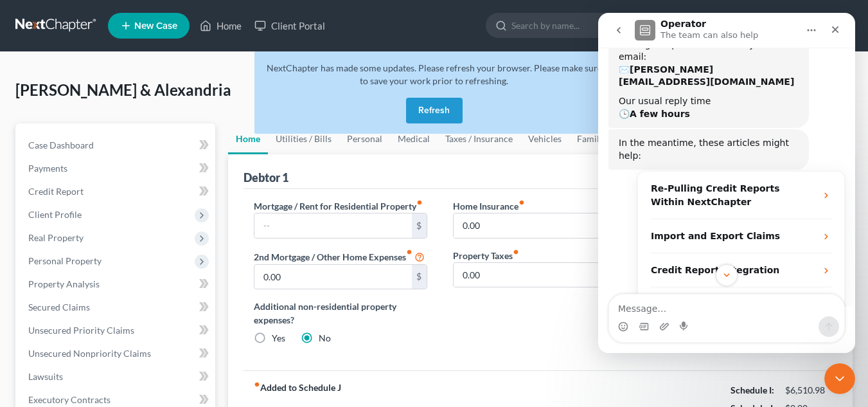  What do you see at coordinates (143, 290) in the screenshot?
I see `a: More in the Help Center` at bounding box center [143, 290].